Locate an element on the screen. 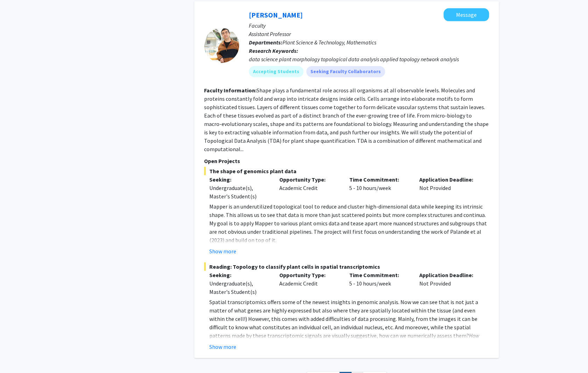 The image size is (588, 373). p: Assistant Professor is located at coordinates (369, 34).